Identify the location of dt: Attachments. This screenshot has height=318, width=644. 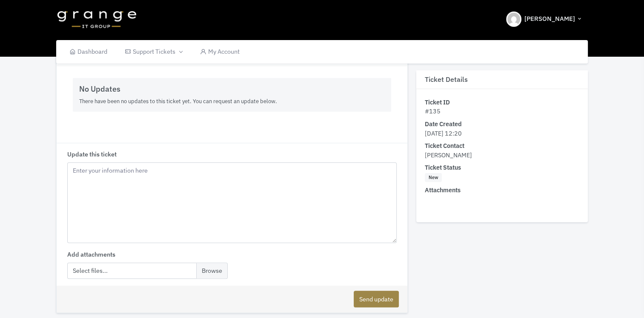
(502, 190).